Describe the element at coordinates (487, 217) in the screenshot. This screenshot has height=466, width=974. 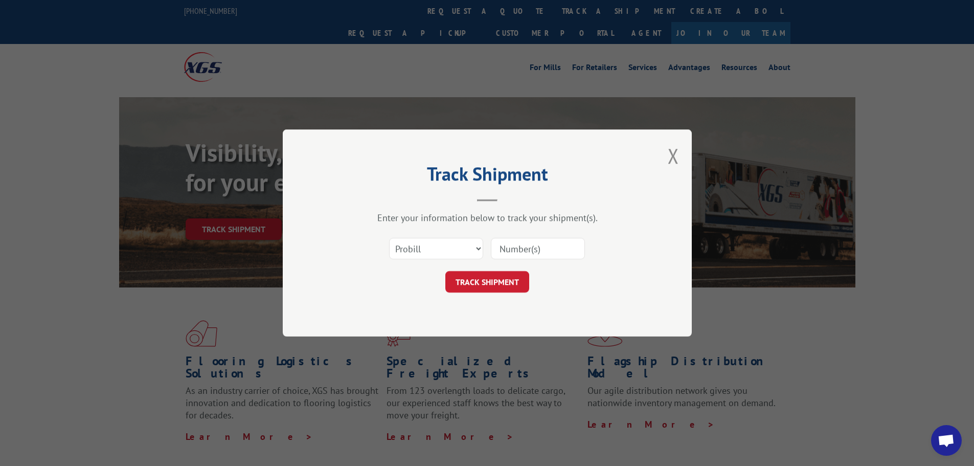
I see `div: Enter your information below to track your shipment(s).` at that location.